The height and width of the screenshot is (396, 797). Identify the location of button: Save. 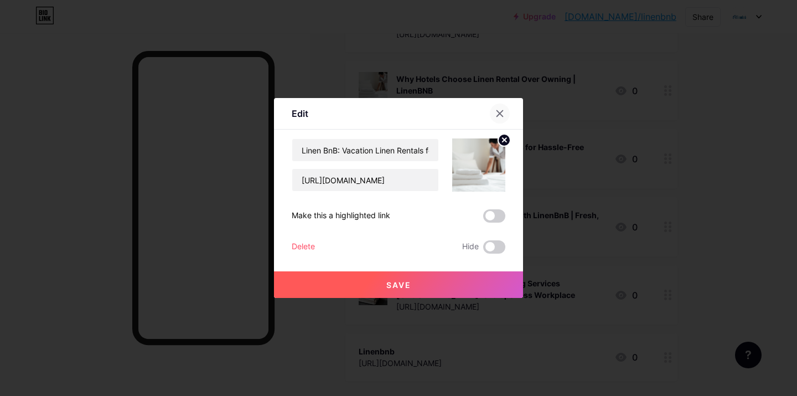
(399, 285).